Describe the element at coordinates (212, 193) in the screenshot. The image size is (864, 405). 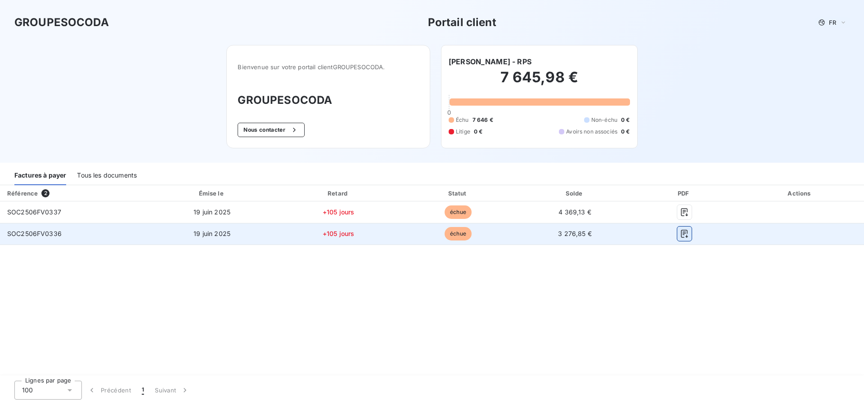
I see `div: Émise le` at that location.